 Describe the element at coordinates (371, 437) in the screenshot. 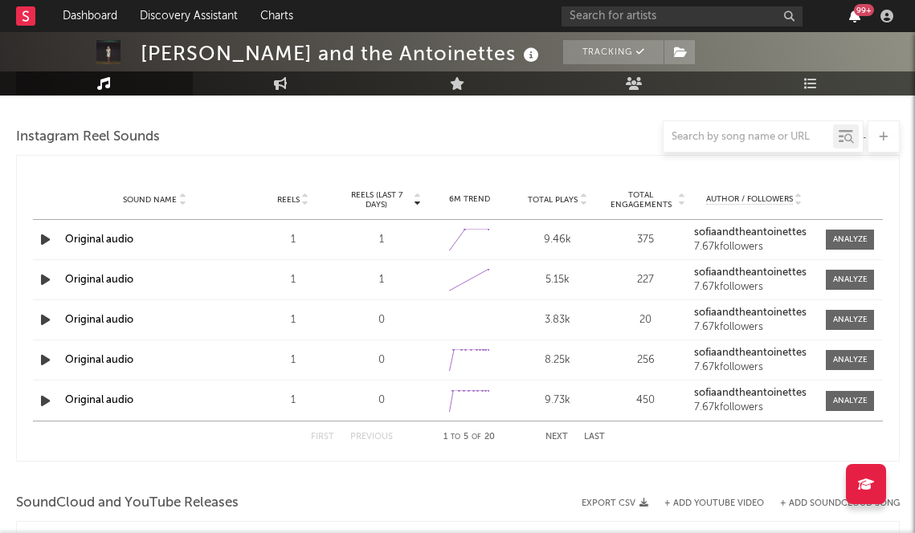

I see `button: Previous` at that location.